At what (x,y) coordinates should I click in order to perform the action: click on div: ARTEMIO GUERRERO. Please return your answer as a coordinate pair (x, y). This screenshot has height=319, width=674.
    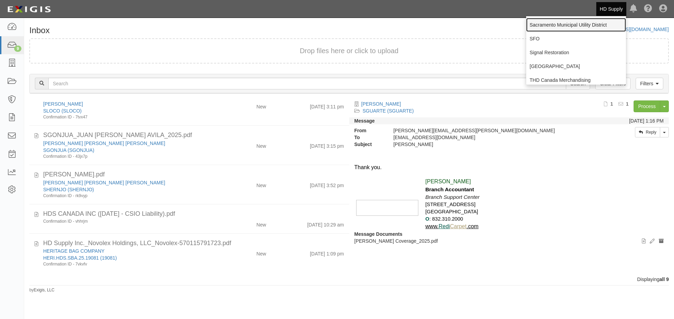
    Looking at the image, I should click on (486, 144).